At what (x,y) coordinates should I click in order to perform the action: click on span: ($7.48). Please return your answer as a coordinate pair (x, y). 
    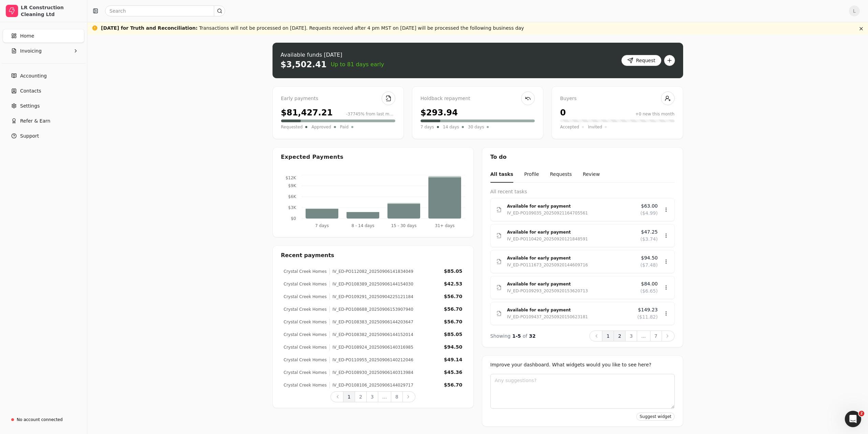
    Looking at the image, I should click on (649, 265).